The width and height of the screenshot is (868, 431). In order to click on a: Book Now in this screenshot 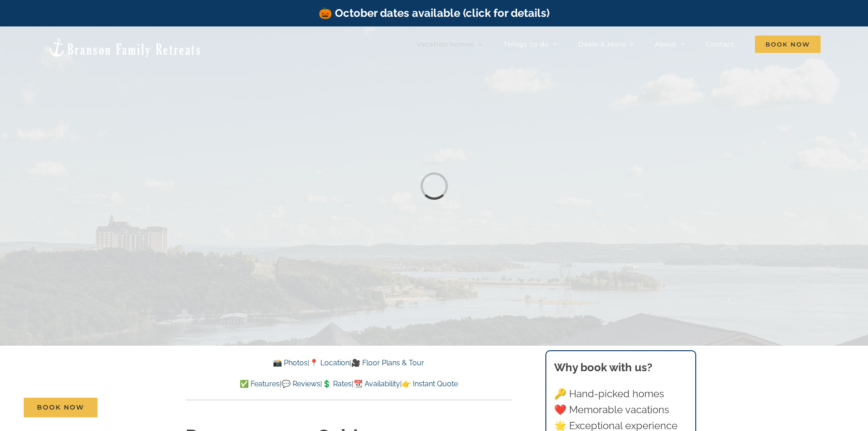, I will do `click(61, 407)`.